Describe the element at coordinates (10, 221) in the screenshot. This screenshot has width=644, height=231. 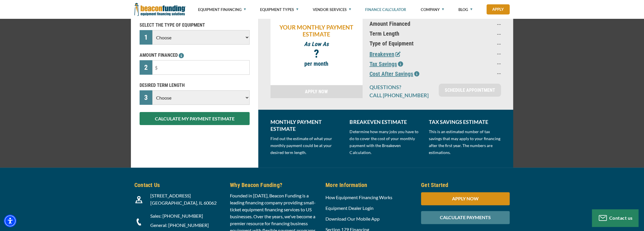
I see `div: Accessibility Menu` at that location.